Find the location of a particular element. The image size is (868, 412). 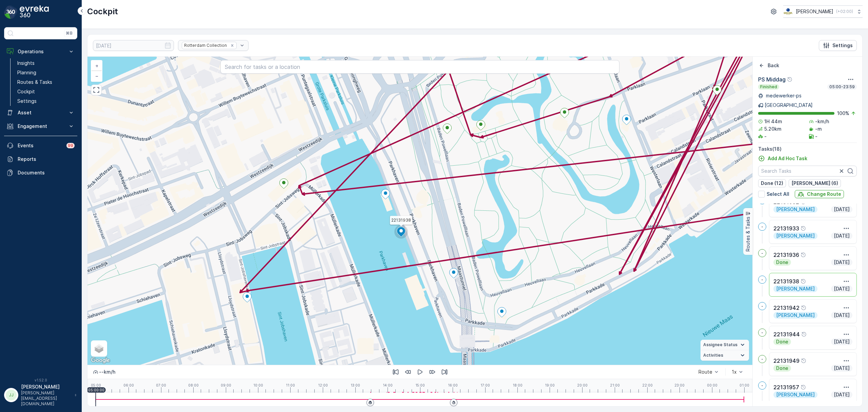

p: 22:00 is located at coordinates (647, 385).